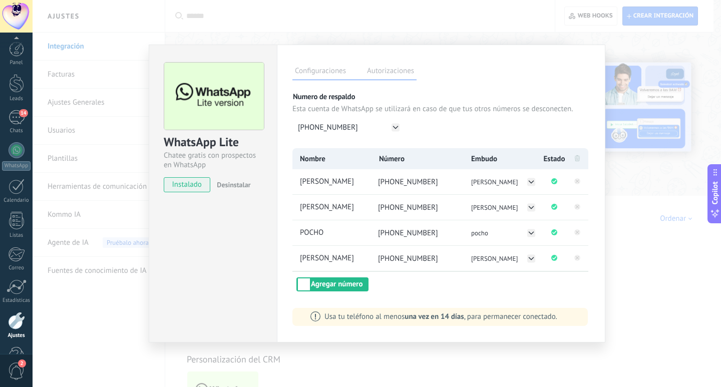 The height and width of the screenshot is (387, 721). I want to click on span: 2, so click(22, 364).